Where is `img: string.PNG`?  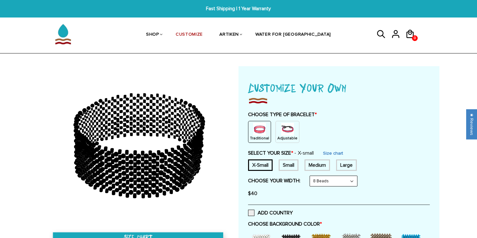
img: string.PNG is located at coordinates (288, 129).